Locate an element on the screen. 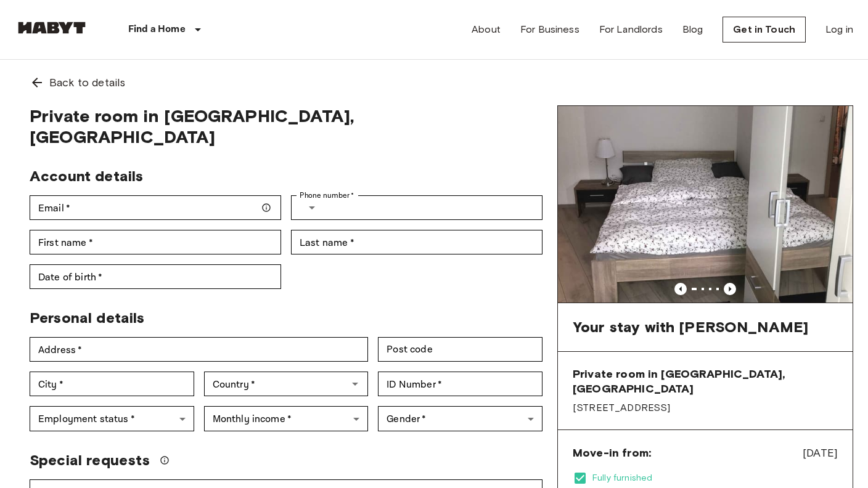  div: First name is located at coordinates (156, 242).